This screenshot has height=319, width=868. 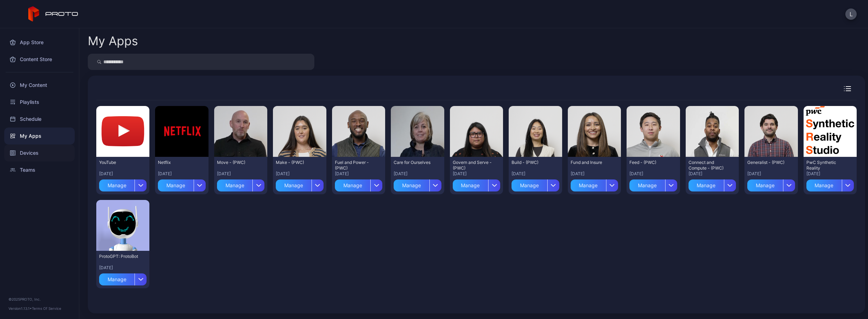 What do you see at coordinates (472, 165) in the screenshot?
I see `div: Govern and Serve - (PWC)` at bounding box center [472, 165].